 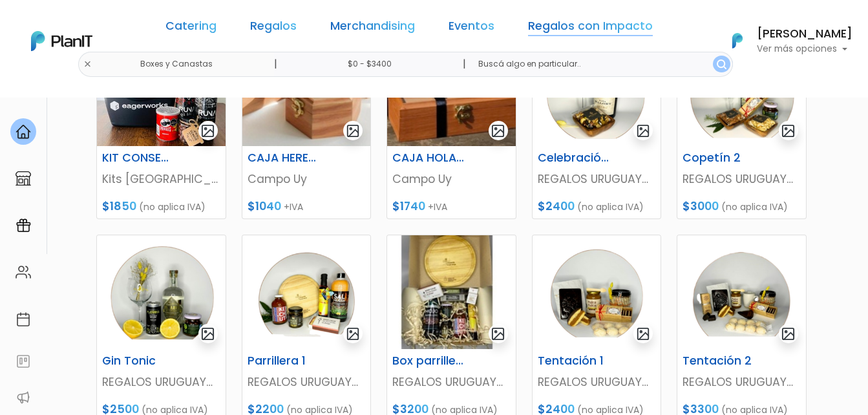 What do you see at coordinates (139, 361) in the screenshot?
I see `h6: Gin Tonic` at bounding box center [139, 361].